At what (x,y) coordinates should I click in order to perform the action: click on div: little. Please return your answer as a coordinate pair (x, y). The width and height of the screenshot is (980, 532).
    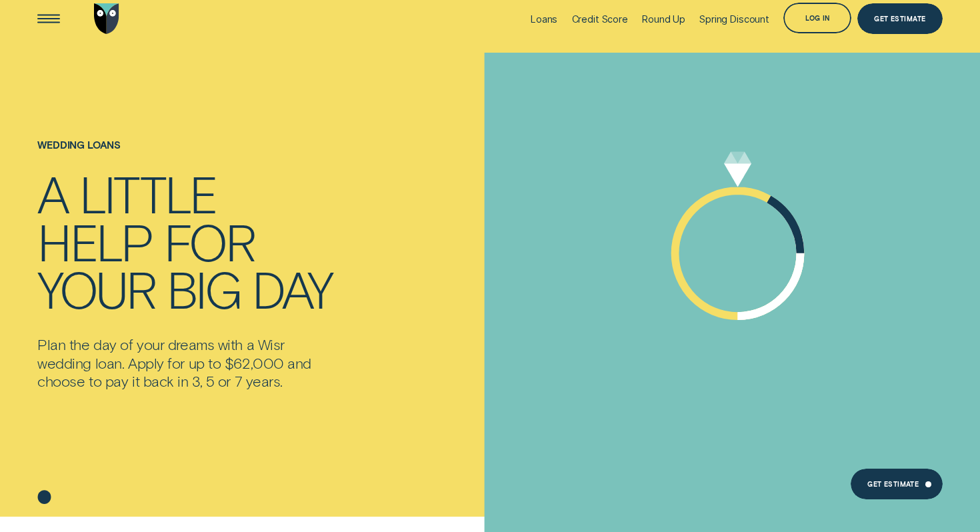
    Looking at the image, I should click on (147, 193).